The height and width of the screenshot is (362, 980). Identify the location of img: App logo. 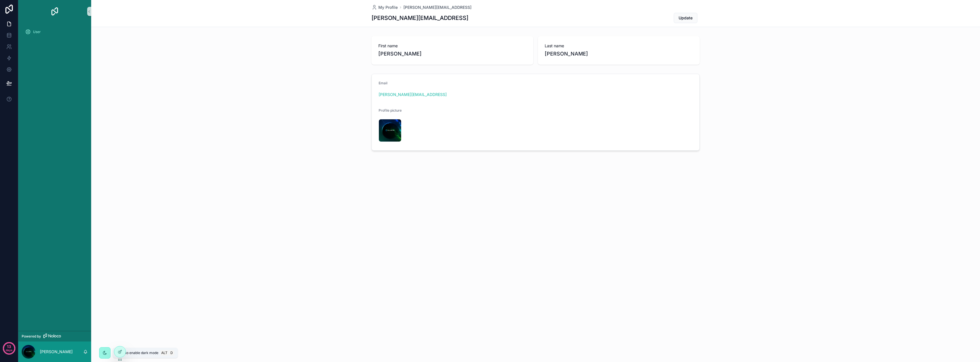
(55, 11).